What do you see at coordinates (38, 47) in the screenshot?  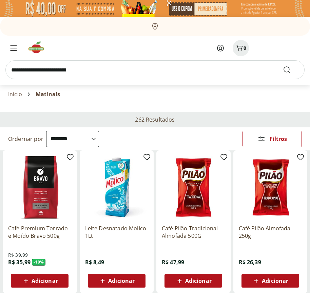 I see `img: Hortifruti` at bounding box center [38, 47].